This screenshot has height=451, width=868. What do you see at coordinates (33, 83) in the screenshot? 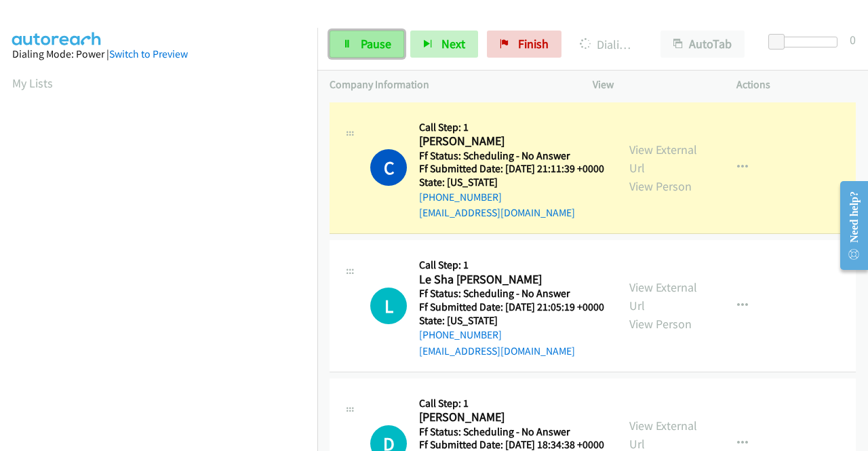
I see `a: My Lists` at bounding box center [33, 83].